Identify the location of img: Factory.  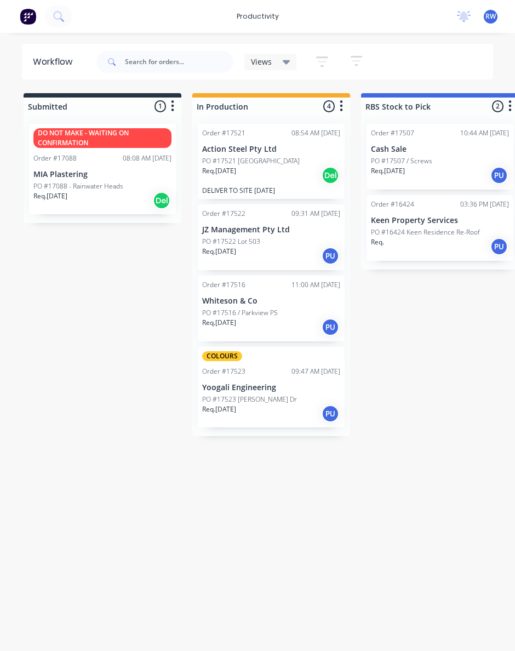
(28, 16).